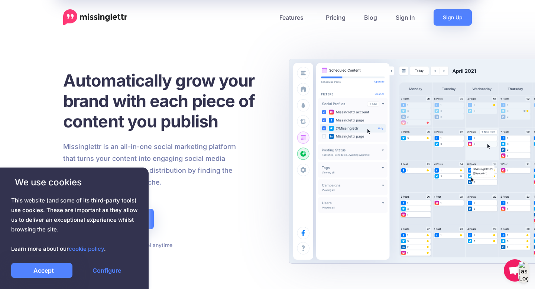  Describe the element at coordinates (107, 270) in the screenshot. I see `a: Configure` at that location.